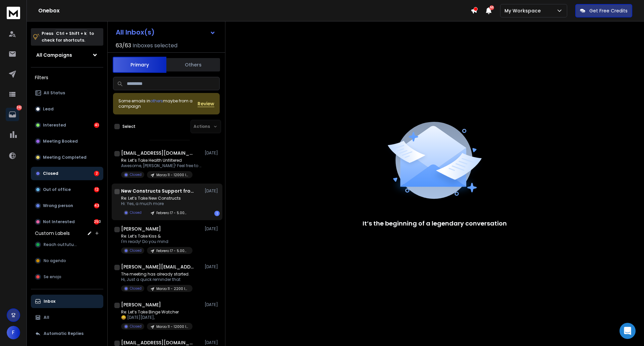  What do you see at coordinates (52, 233) in the screenshot?
I see `h3: Custom Labels` at bounding box center [52, 233].